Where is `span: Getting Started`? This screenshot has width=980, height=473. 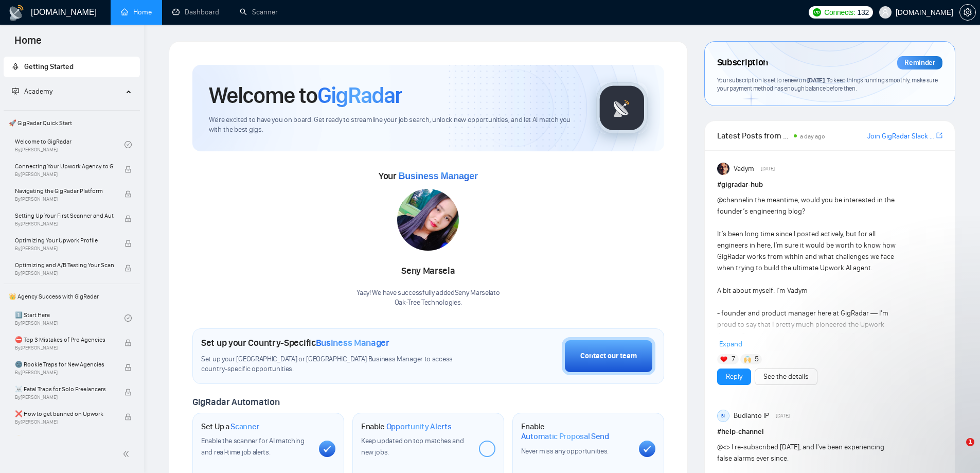 span: Getting Started is located at coordinates (49, 67).